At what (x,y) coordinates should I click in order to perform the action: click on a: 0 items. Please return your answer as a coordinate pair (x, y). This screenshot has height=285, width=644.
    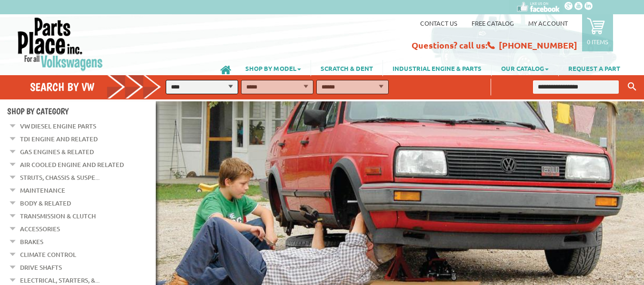
    Looking at the image, I should click on (598, 33).